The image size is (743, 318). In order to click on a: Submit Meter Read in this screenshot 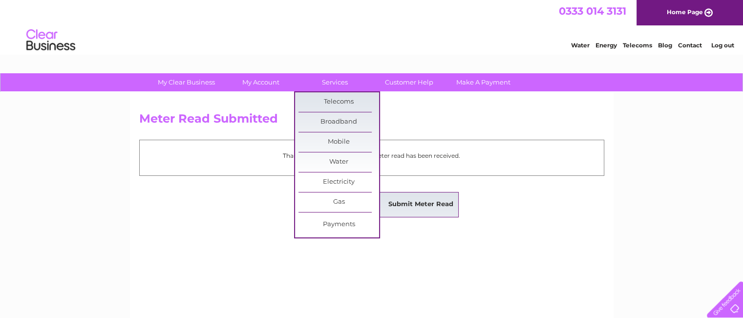, I will do `click(421, 205)`.